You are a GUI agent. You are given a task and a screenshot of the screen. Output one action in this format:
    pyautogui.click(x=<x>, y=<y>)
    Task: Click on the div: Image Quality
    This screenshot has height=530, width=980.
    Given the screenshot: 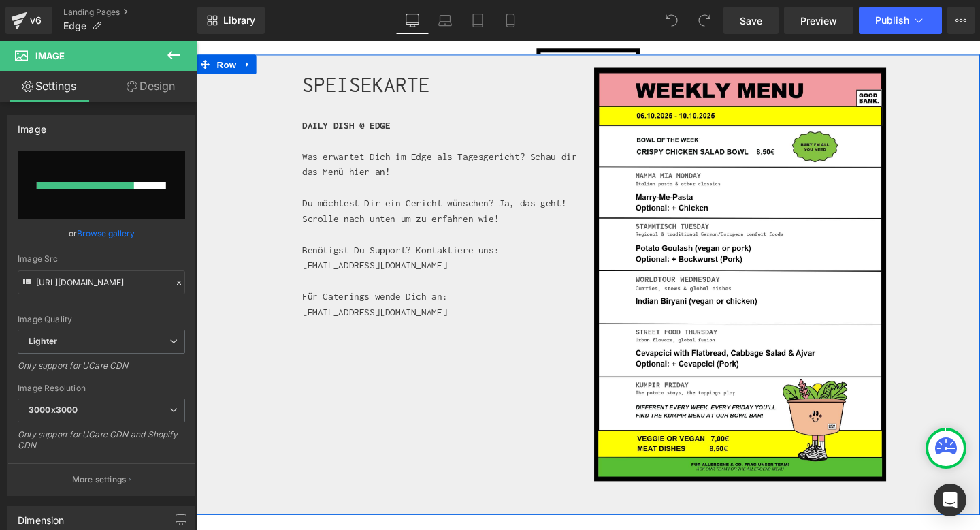 What is the action you would take?
    pyautogui.click(x=101, y=320)
    